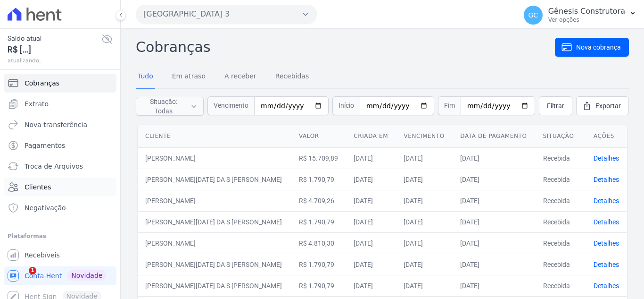 This screenshot has width=644, height=299. Describe the element at coordinates (586, 11) in the screenshot. I see `p: Gênesis Construtora` at that location.